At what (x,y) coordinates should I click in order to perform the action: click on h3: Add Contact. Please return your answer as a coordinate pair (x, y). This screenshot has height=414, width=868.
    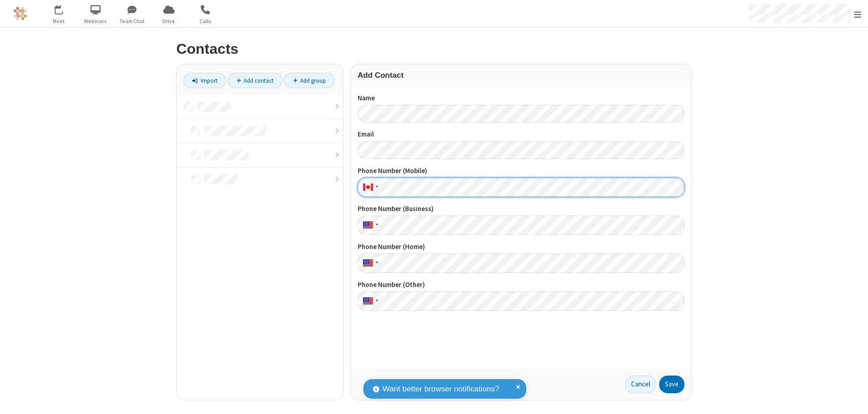
    Looking at the image, I should click on (521, 75).